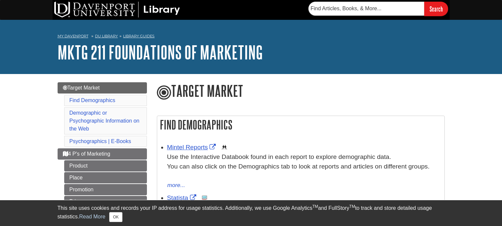 This screenshot has width=502, height=226. I want to click on form: Searches DU Library's articles, books, and more, so click(378, 9).